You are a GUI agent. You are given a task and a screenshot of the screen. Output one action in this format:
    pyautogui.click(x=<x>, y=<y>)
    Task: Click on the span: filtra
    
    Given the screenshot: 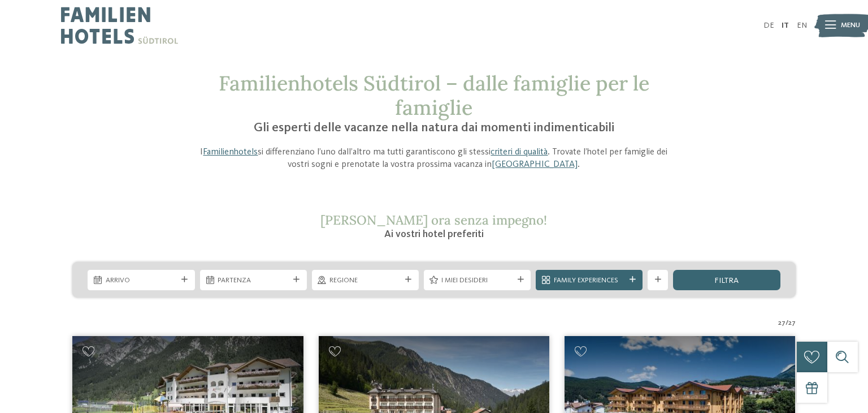 What is the action you would take?
    pyautogui.click(x=726, y=280)
    